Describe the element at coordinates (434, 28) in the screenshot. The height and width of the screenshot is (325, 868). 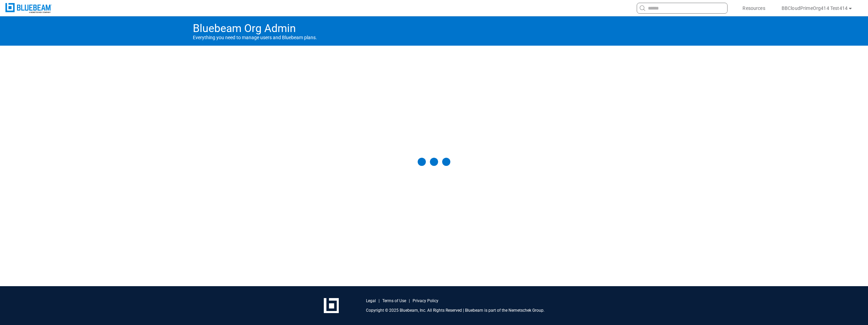
I see `h1: Bluebeam Org Admin` at that location.